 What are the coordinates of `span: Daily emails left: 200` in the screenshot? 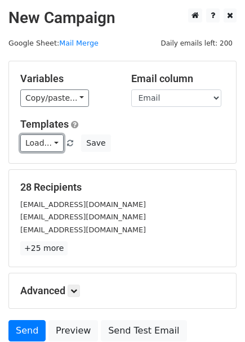 It's located at (196, 43).